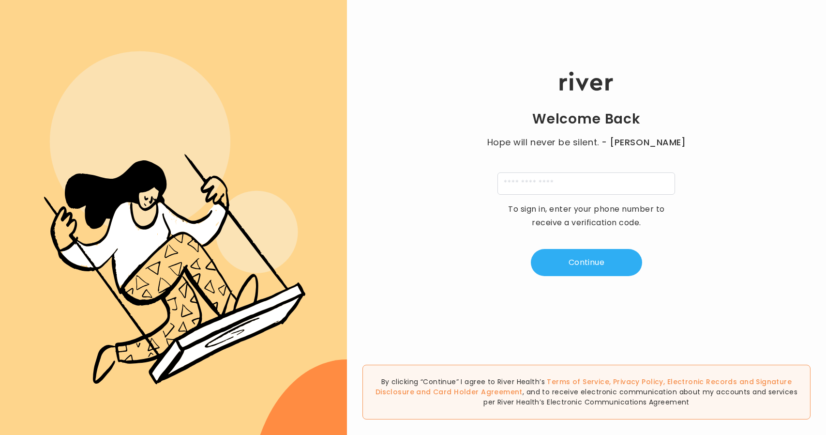  What do you see at coordinates (584, 386) in the screenshot?
I see `span: , , and` at bounding box center [584, 386].